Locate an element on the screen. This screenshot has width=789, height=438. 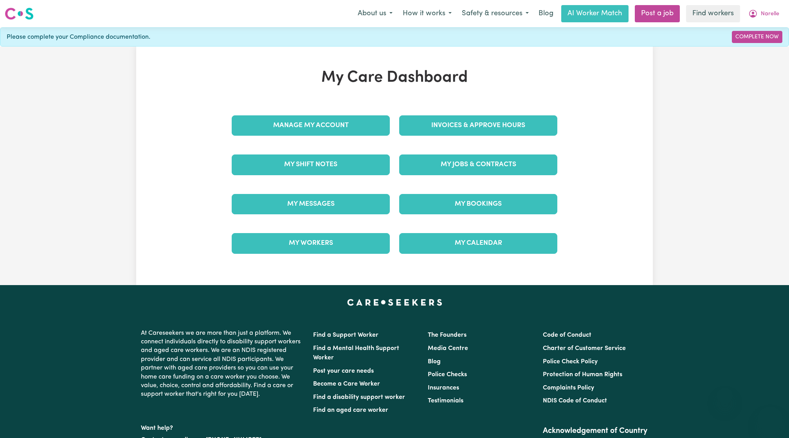
a: Invoices & Approve Hours is located at coordinates (478, 126).